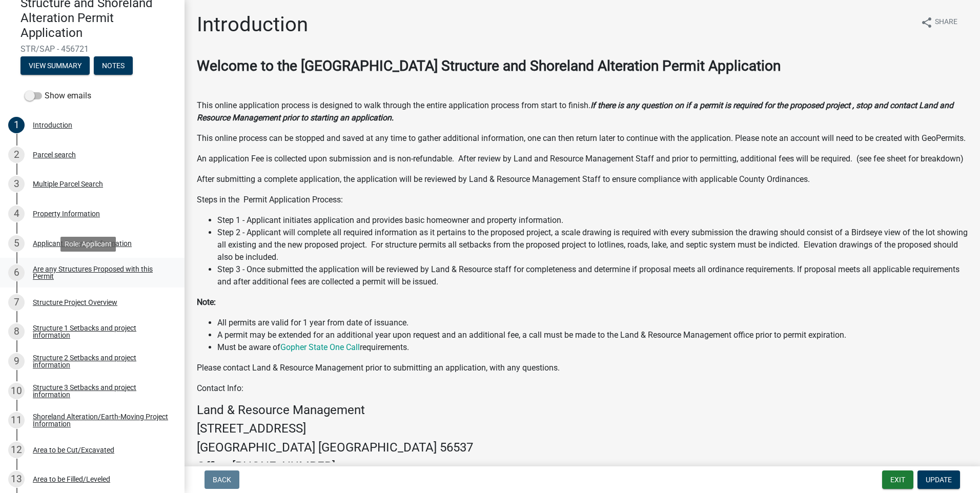  Describe the element at coordinates (926, 22) in the screenshot. I see `i: share` at that location.